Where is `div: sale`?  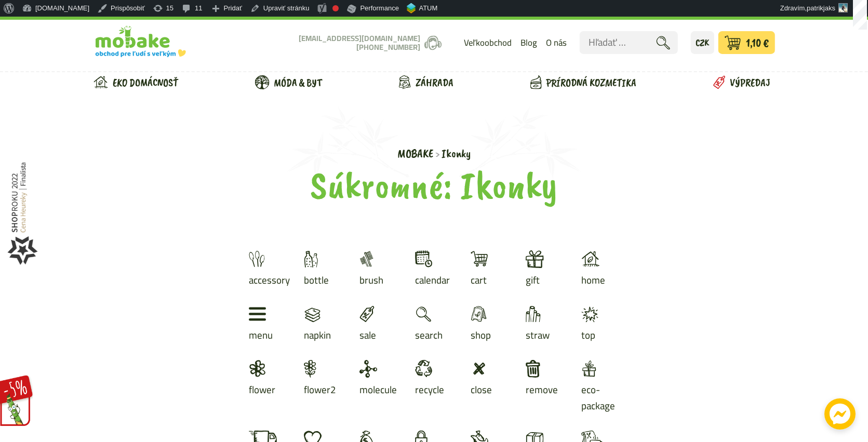 div: sale is located at coordinates (378, 324).